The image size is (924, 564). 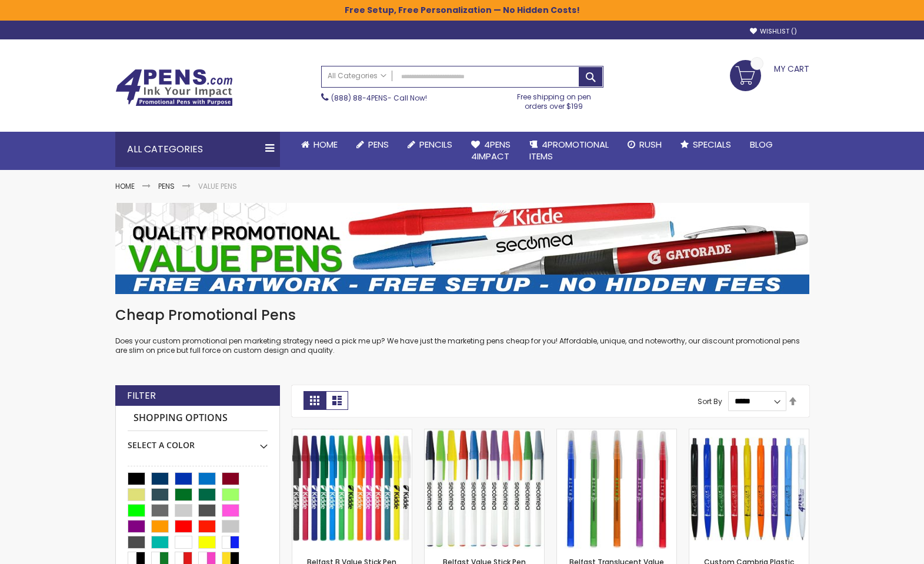 I want to click on div: Free shipping on pen orders over $199, so click(x=554, y=100).